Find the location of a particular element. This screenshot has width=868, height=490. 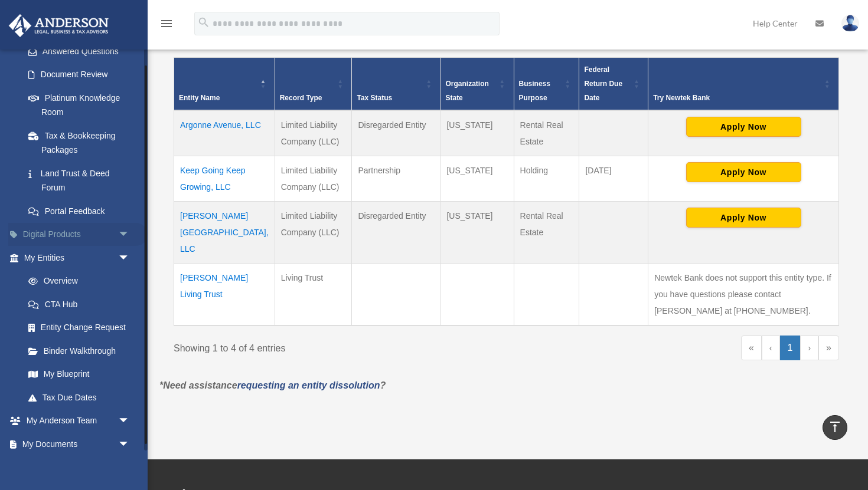

a: CTA Hub is located at coordinates (79, 305).